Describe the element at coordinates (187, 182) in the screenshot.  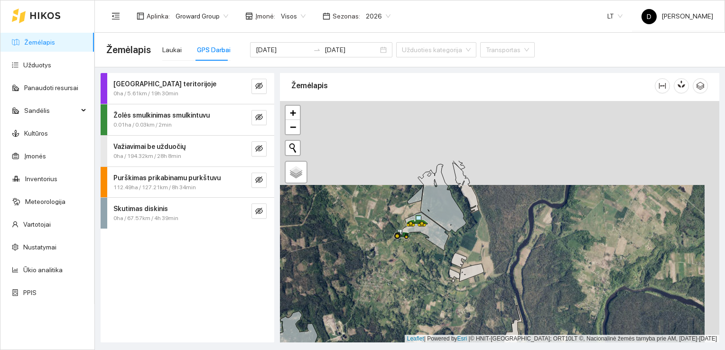
I see `div: Purškimas prikabinamu purkštuvu112.49ha / 127.21km / 8h 34mineye-invisible` at that location.